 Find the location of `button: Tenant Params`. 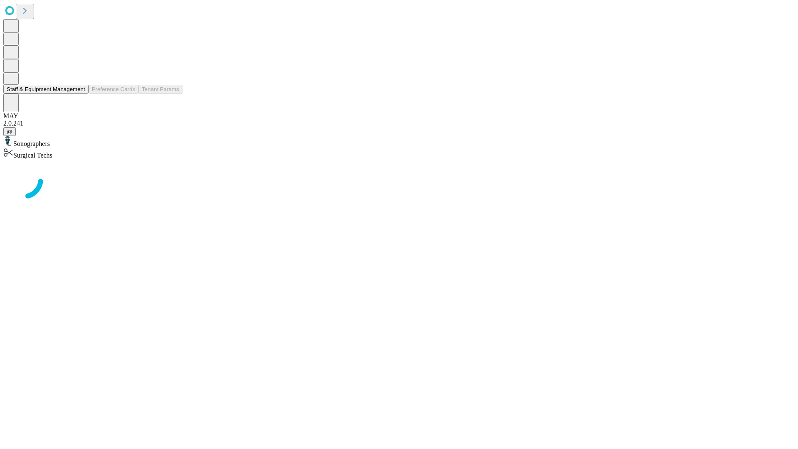

button: Tenant Params is located at coordinates (160, 89).